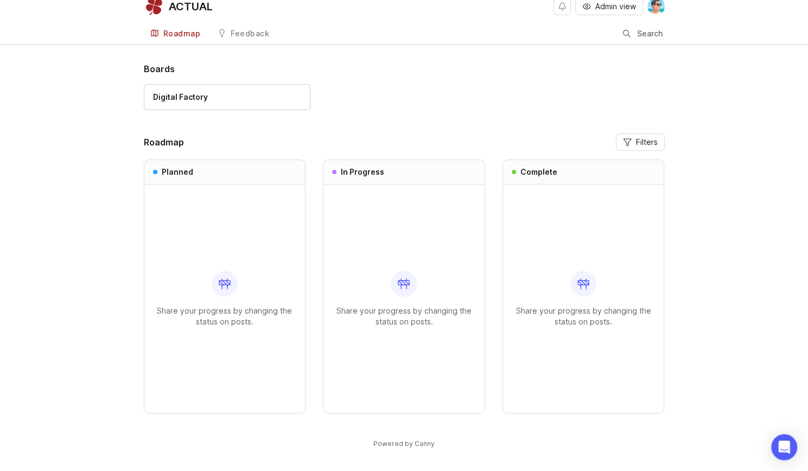 The height and width of the screenshot is (471, 808). I want to click on button: Filters, so click(640, 142).